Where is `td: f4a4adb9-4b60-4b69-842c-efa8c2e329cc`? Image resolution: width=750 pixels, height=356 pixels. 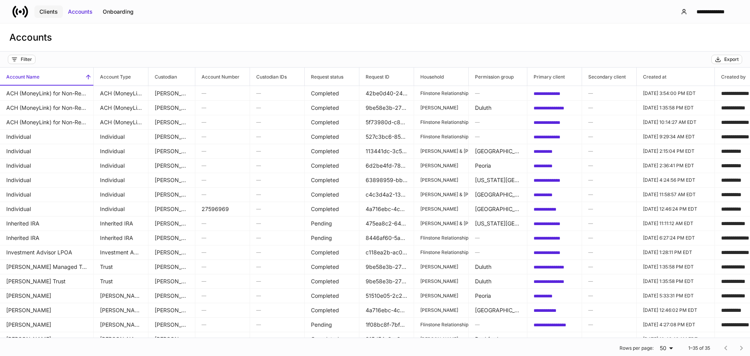 td: f4a4adb9-4b60-4b69-842c-efa8c2e329cc is located at coordinates (554, 180).